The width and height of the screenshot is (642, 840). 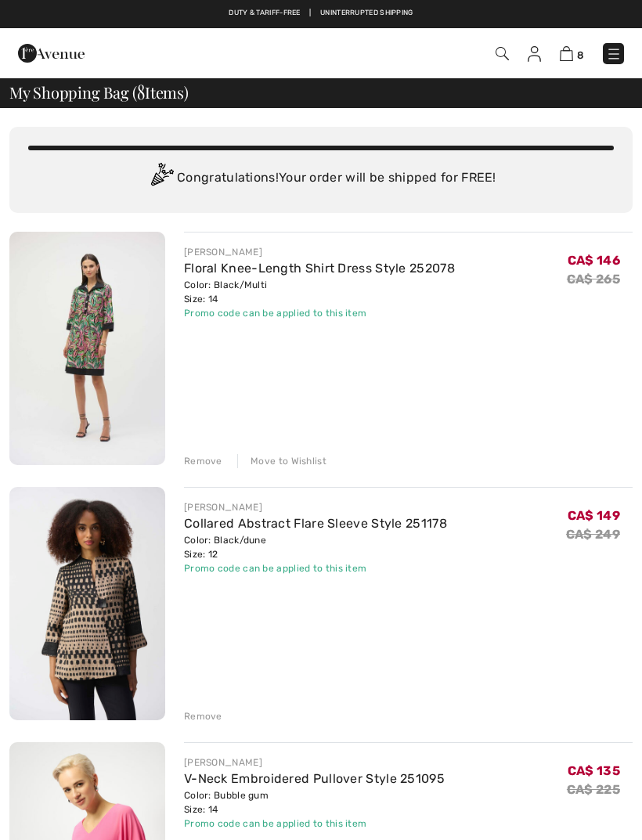 I want to click on img: Search, so click(x=502, y=53).